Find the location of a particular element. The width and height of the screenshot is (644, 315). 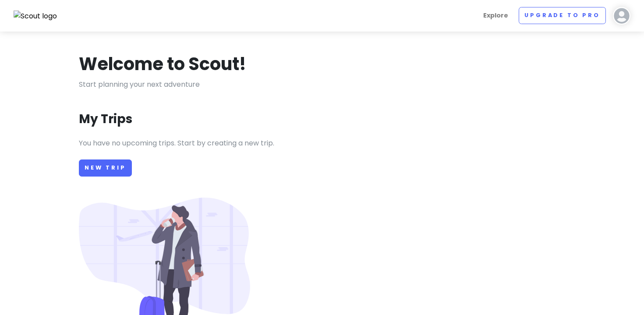

p: You have no upcoming trips. Start by creating a new trip. is located at coordinates (322, 143).